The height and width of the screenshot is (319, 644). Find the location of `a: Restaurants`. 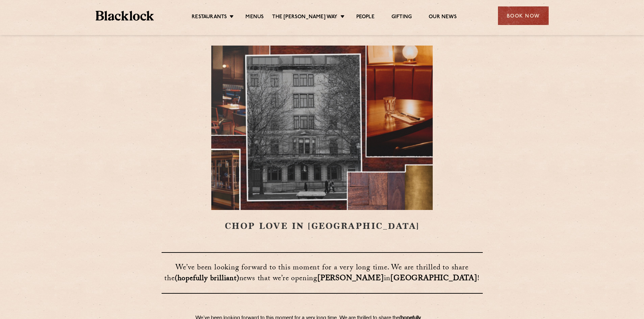

a: Restaurants is located at coordinates (209, 17).